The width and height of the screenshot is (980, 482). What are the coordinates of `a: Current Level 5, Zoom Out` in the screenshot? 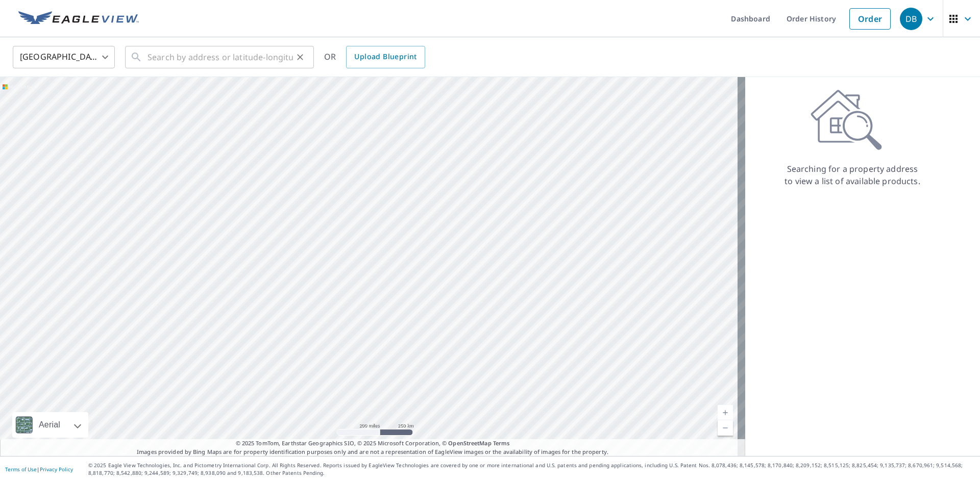 It's located at (725, 428).